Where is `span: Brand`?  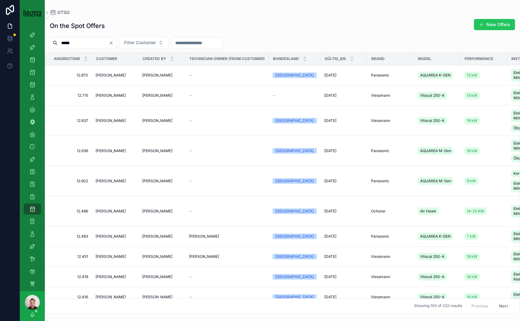
span: Brand is located at coordinates (378, 59).